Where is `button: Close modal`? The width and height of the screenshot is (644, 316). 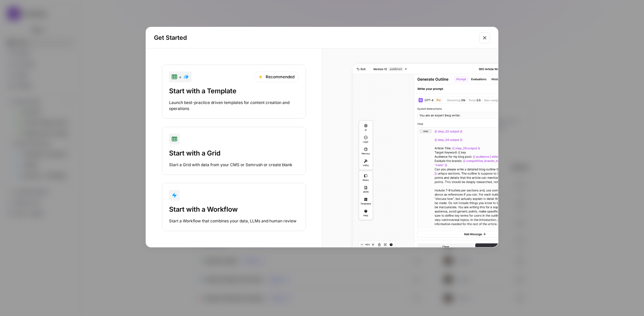
button: Close modal is located at coordinates (484, 38).